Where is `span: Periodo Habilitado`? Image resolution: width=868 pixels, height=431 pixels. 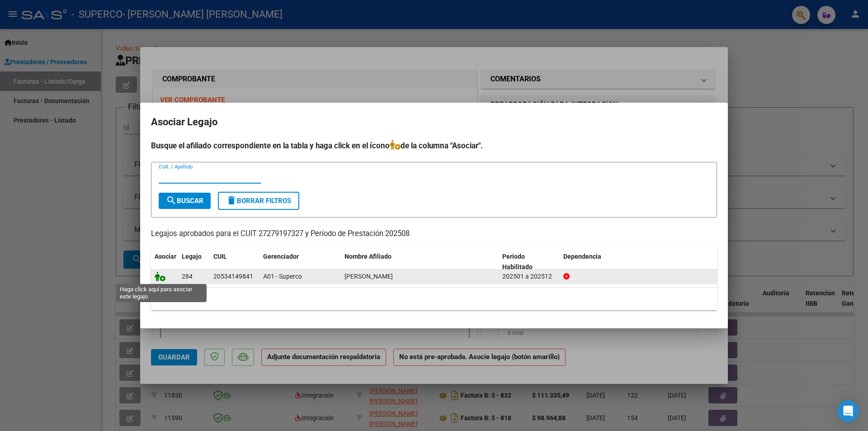 span: Periodo Habilitado is located at coordinates (517, 262).